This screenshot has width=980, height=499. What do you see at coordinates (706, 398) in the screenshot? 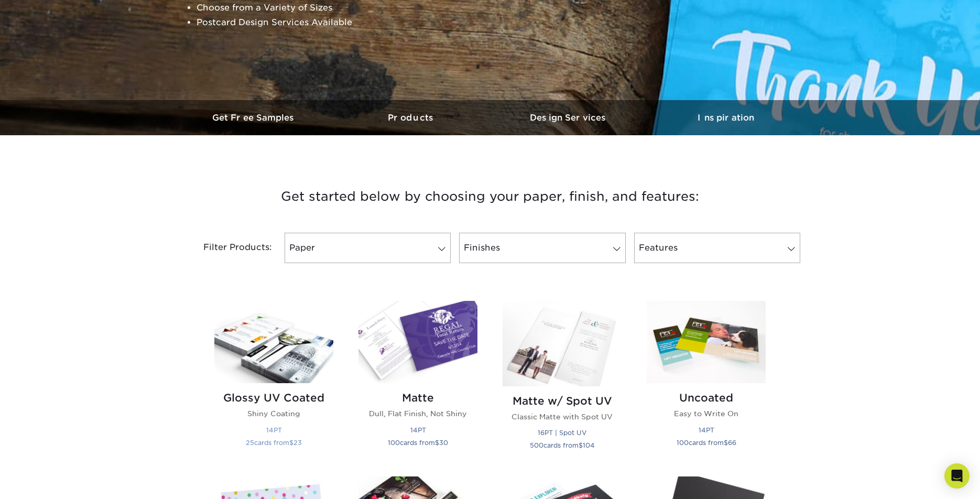
I see `h2: Uncoated` at bounding box center [706, 398].